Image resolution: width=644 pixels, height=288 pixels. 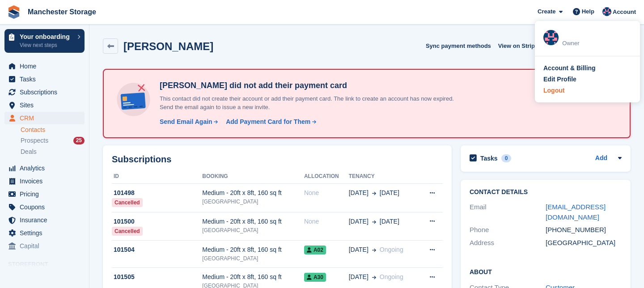 What do you see at coordinates (545, 193) in the screenshot?
I see `h2: Contact Details` at bounding box center [545, 193].